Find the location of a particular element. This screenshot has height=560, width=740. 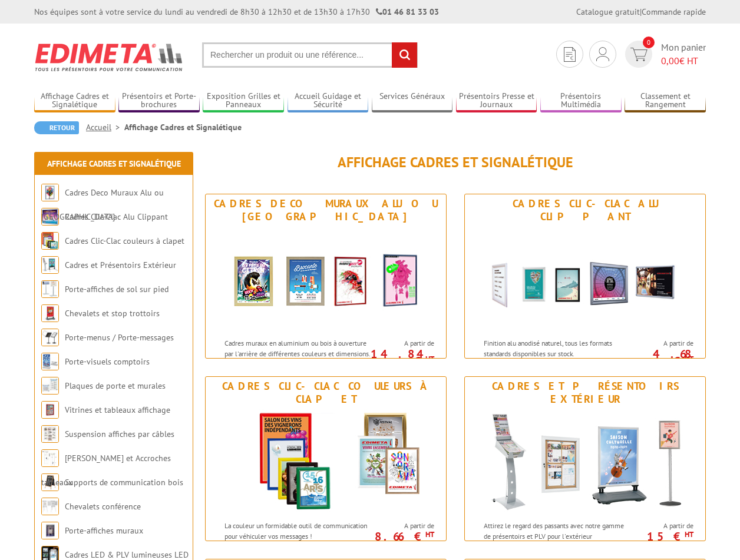

img: Porte-visuels comptoirs is located at coordinates (50, 362).